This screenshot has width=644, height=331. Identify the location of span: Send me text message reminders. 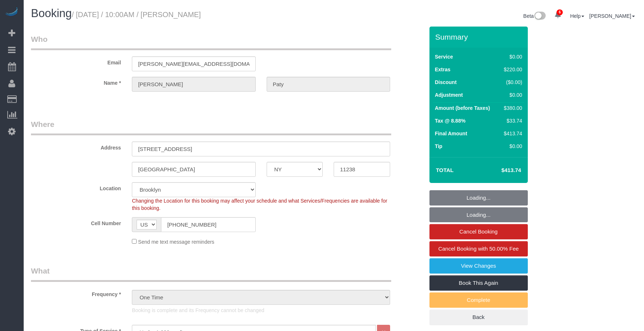
(176, 242).